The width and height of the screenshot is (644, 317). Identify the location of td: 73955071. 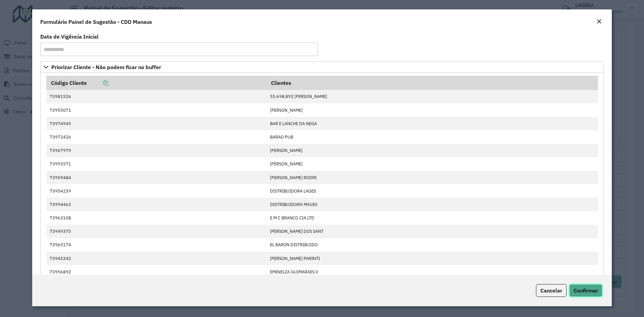
(156, 110).